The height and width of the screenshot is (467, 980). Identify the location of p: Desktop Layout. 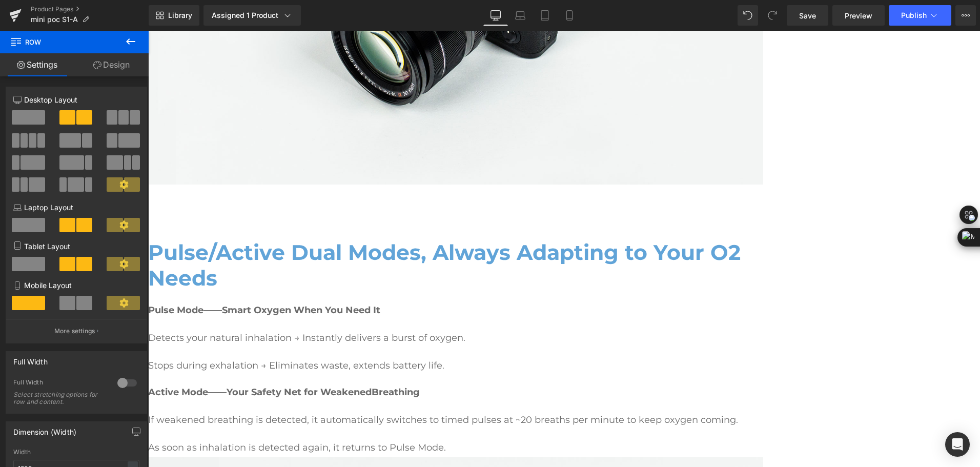
(76, 99).